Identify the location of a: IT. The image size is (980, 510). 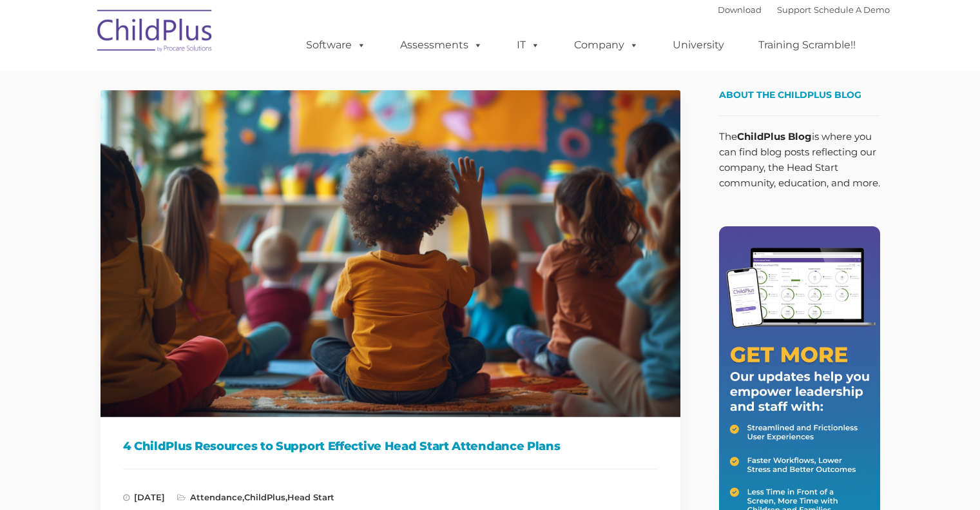
(528, 45).